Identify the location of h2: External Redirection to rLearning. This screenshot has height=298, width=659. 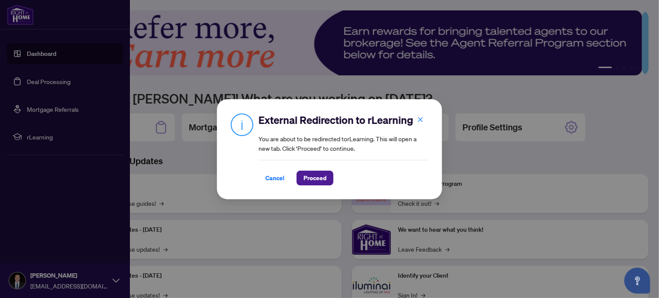
(343, 120).